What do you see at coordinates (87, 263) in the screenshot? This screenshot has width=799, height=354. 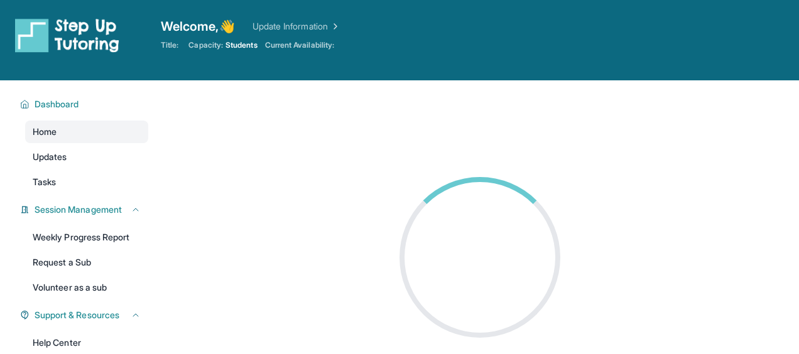 I see `a: Request a Sub` at bounding box center [87, 263].